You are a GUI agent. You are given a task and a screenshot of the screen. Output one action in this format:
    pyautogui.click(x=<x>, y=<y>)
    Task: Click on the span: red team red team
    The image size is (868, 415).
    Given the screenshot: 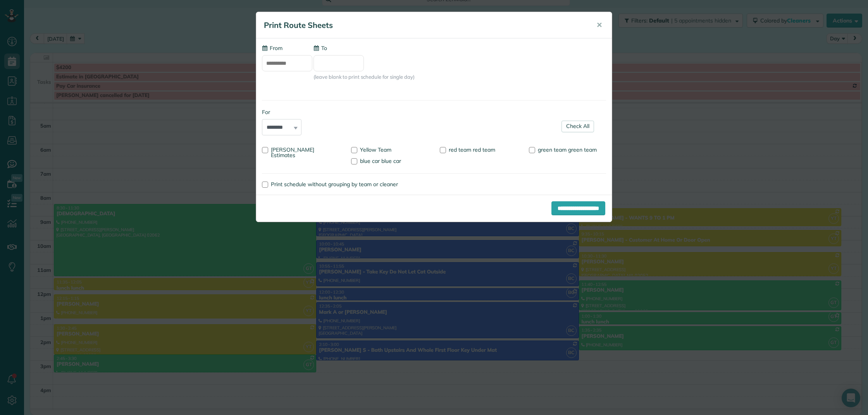 What is the action you would take?
    pyautogui.click(x=472, y=149)
    